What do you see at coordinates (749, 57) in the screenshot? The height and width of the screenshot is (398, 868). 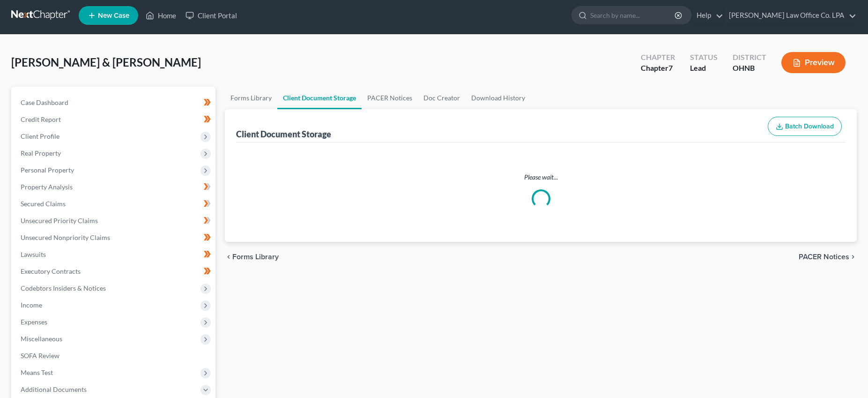 I see `div: District` at bounding box center [749, 57].